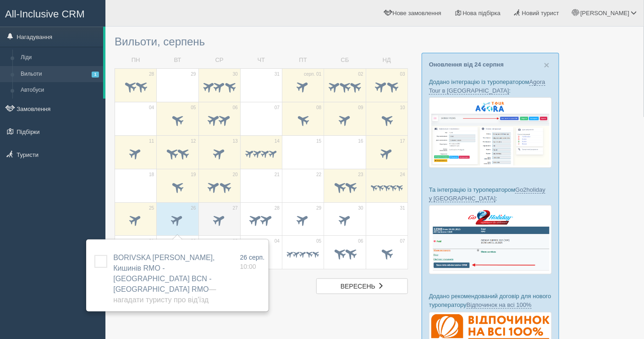 The width and height of the screenshot is (644, 339). I want to click on td: ЧТ, so click(261, 60).